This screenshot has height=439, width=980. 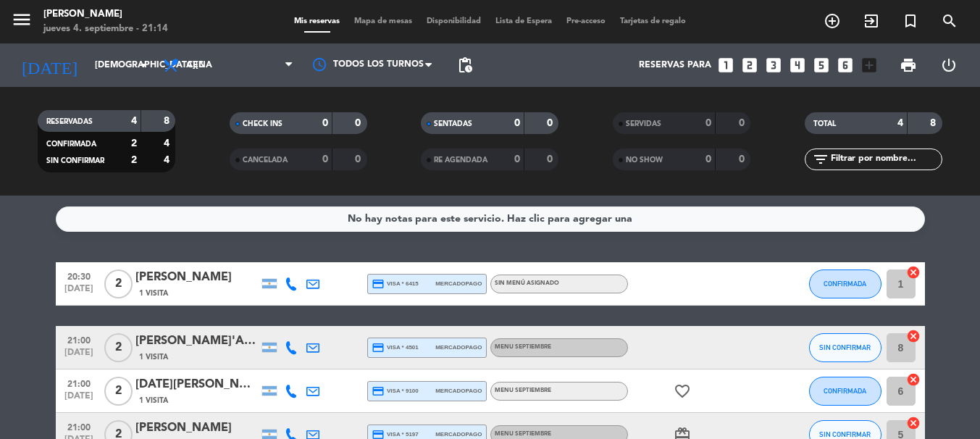 I want to click on div: No hay notas para este servicio. Haz clic para agregar una, so click(x=490, y=219).